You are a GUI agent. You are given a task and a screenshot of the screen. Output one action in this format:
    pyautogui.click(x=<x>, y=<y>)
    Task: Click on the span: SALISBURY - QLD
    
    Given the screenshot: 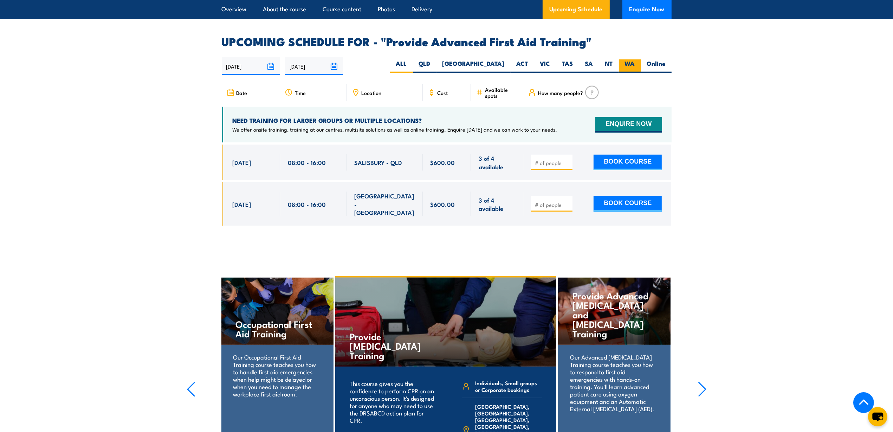 What is the action you would take?
    pyautogui.click(x=379, y=162)
    